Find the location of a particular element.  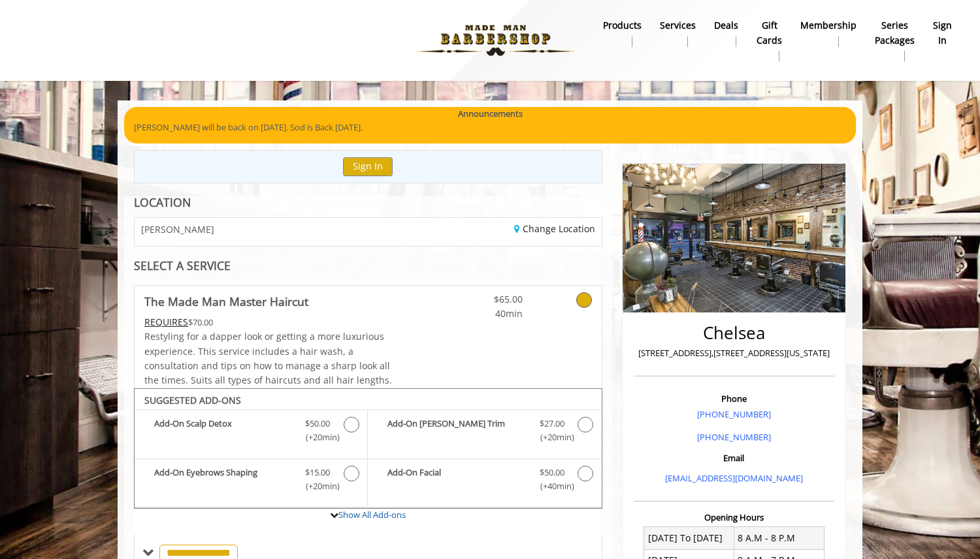

b: Add-On Scalp Detox is located at coordinates (223, 431).